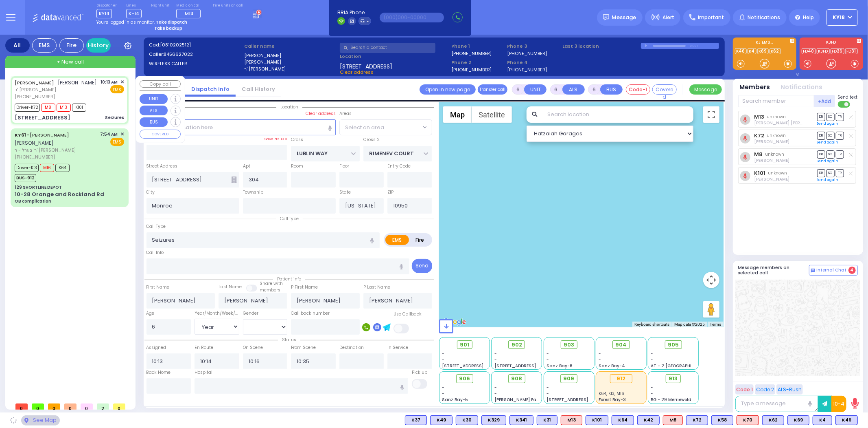 This screenshot has width=868, height=428. What do you see at coordinates (711, 18) in the screenshot?
I see `span: Important` at bounding box center [711, 18].